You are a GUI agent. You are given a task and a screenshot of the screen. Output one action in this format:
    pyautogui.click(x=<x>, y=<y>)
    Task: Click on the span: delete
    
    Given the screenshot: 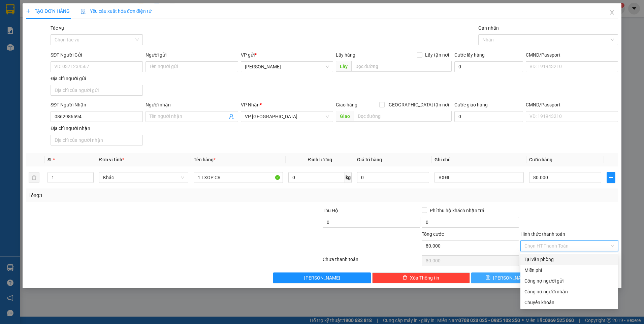 What is the action you would take?
    pyautogui.click(x=405, y=278)
    